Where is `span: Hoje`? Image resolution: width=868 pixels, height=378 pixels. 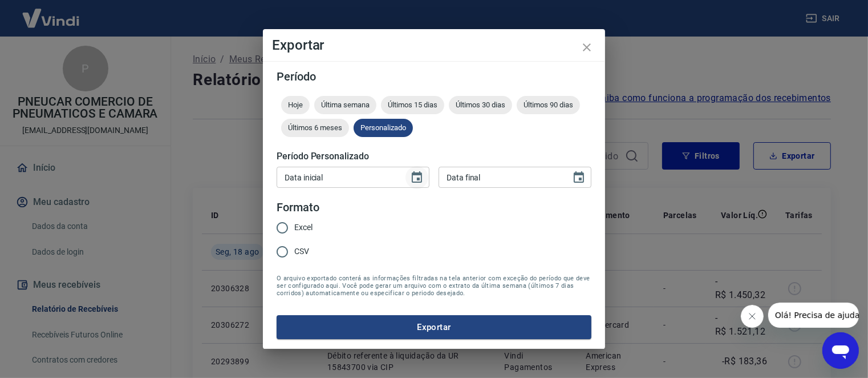
span: Hoje is located at coordinates (296, 105).